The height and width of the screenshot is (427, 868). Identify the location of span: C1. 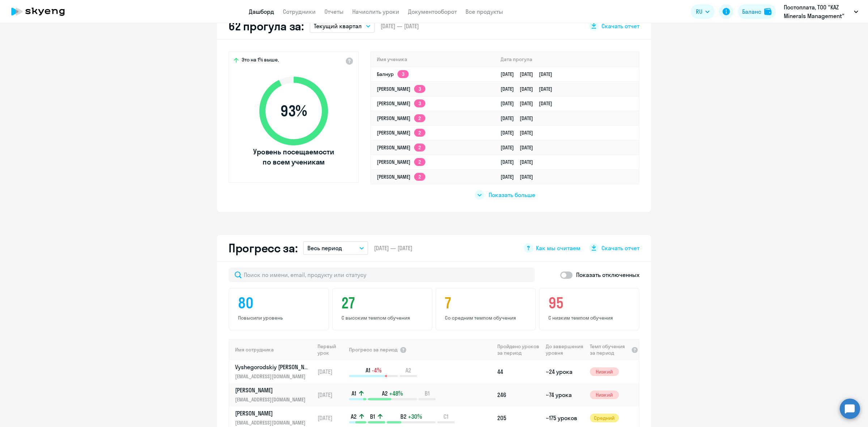
(446, 416).